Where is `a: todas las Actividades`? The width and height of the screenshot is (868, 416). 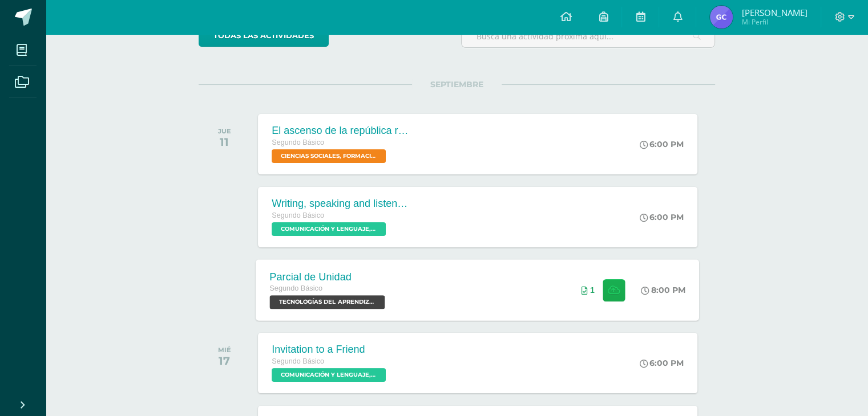 a: todas las Actividades is located at coordinates (263, 36).